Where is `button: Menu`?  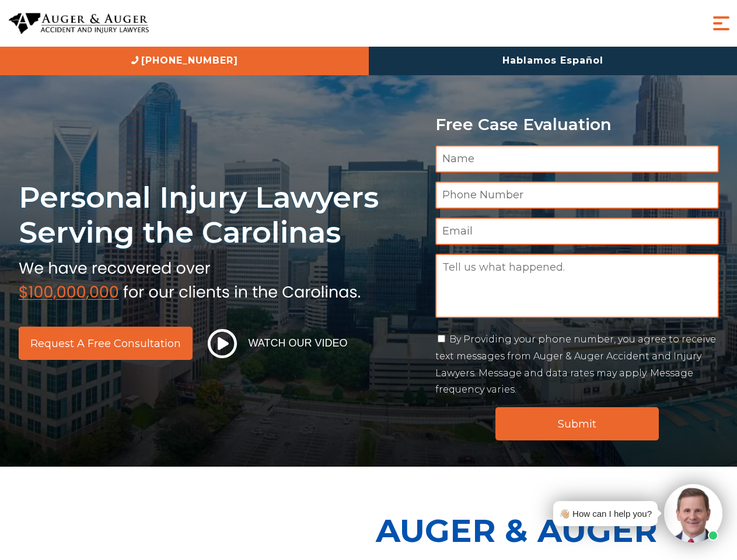
button: Menu is located at coordinates (721, 23).